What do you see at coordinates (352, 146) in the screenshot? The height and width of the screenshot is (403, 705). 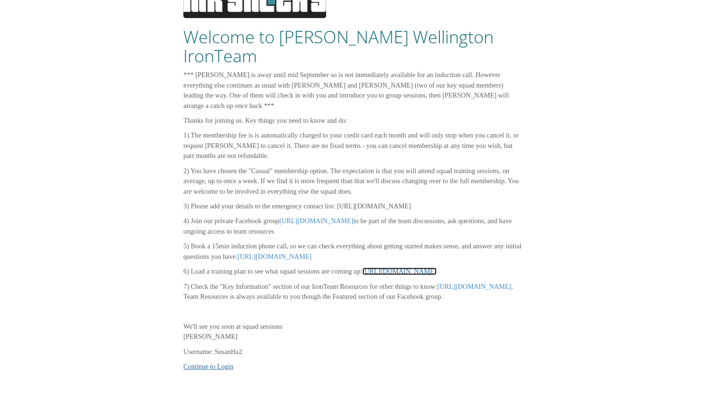 I see `p: 1) The membership fee is is automatically charged to your credit card each month and will only st...` at bounding box center [352, 146].